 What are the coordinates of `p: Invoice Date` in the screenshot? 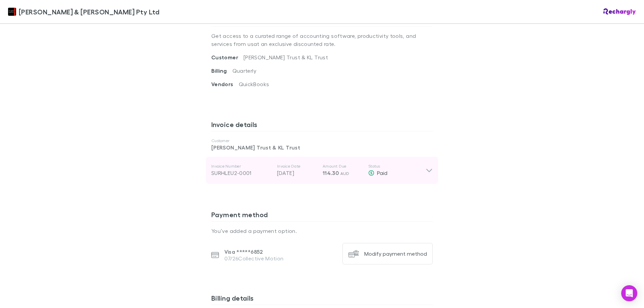 It's located at (298, 166).